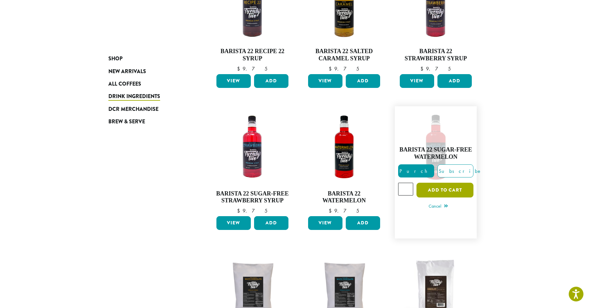 The width and height of the screenshot is (590, 308). What do you see at coordinates (125, 84) in the screenshot?
I see `span: All Coffees` at bounding box center [125, 84].